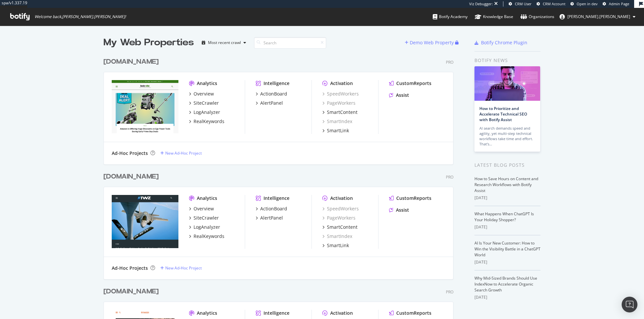 Image resolution: width=644 pixels, height=319 pixels. I want to click on a: Open in dev, so click(584, 4).